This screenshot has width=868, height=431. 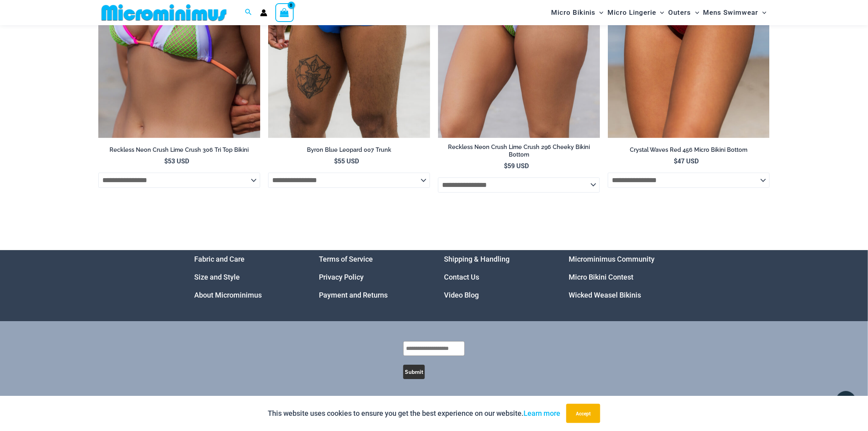 I want to click on a: Wicked Weasel Bikinis, so click(x=605, y=295).